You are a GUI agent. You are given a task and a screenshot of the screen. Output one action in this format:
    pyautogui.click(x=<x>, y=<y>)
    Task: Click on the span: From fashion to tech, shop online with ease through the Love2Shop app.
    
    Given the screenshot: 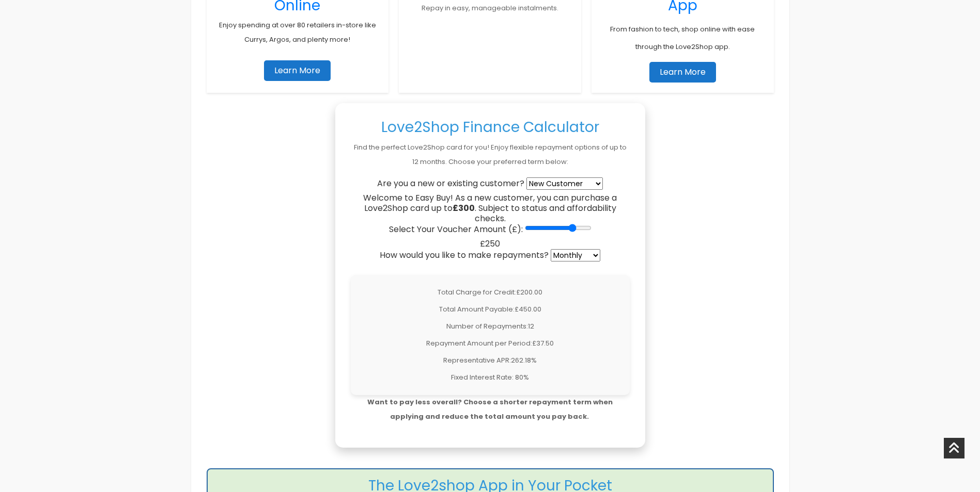 What is the action you would take?
    pyautogui.click(x=683, y=38)
    